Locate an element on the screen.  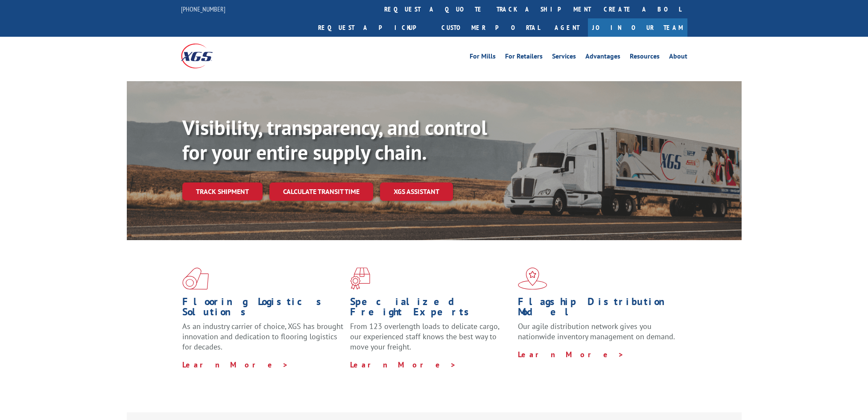
img: xgs-icon-flagship-distribution-model-red is located at coordinates (532, 279).